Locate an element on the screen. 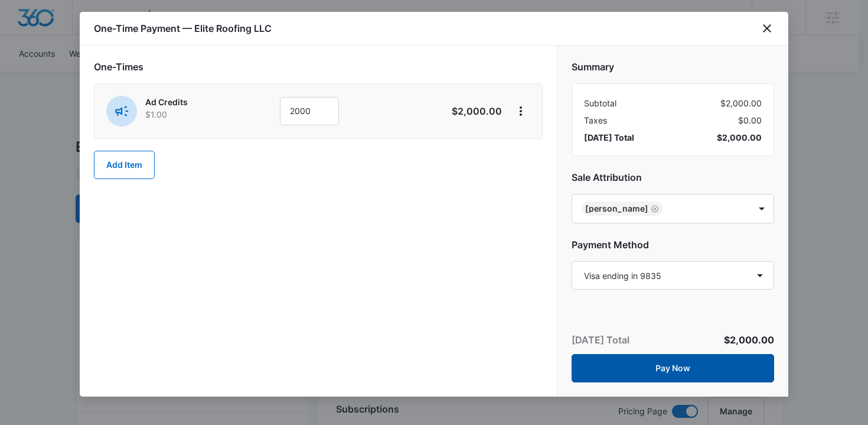 The image size is (868, 425). h2: Sale Attribution is located at coordinates (672, 177).